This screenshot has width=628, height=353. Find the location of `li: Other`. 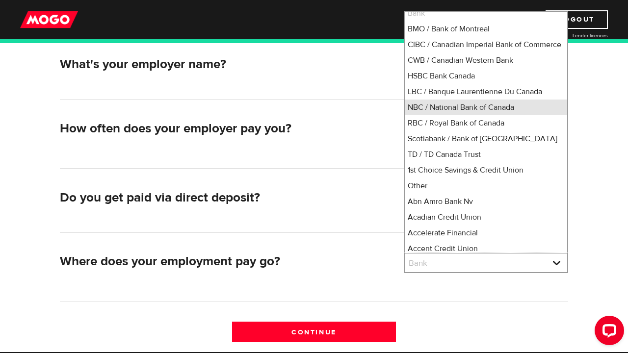

li: Other is located at coordinates (486, 186).